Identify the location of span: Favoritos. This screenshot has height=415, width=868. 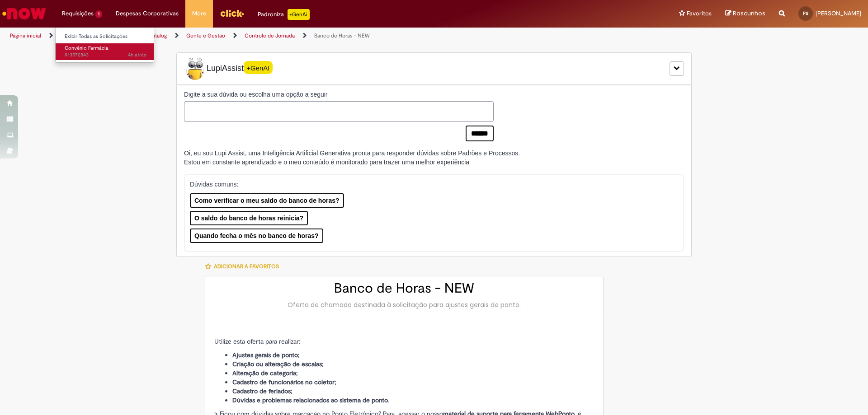
(699, 13).